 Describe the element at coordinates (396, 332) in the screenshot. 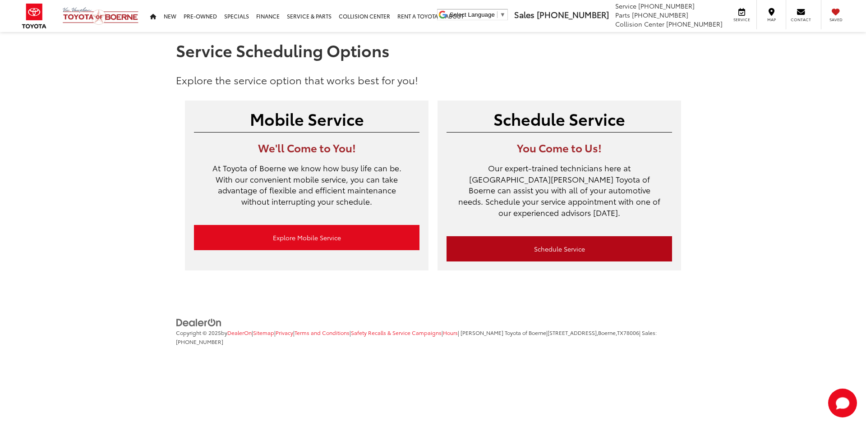

I see `a: Safety Recalls & Service Campaigns, Opens in a new tab` at that location.